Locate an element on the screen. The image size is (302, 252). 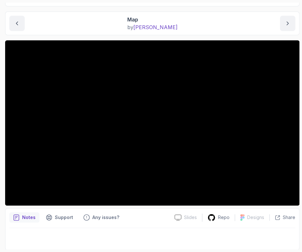
p: Share is located at coordinates (289, 218).